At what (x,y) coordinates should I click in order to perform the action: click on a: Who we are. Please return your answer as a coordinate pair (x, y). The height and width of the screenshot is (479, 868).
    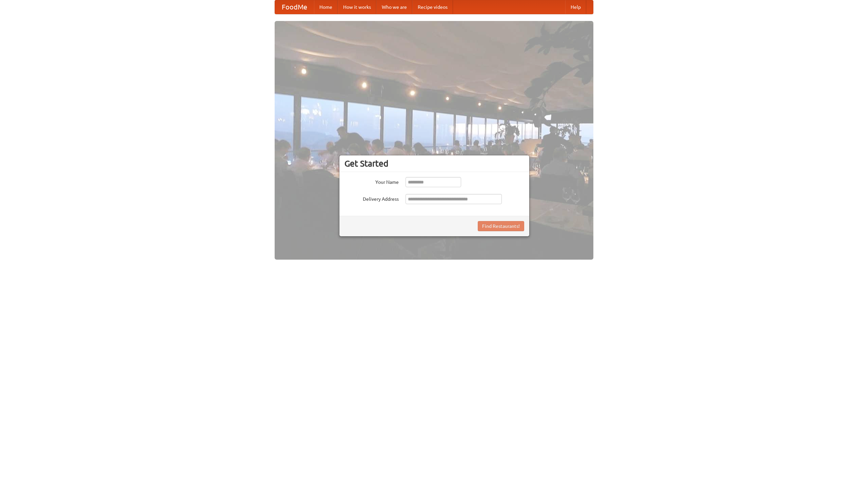
    Looking at the image, I should click on (394, 7).